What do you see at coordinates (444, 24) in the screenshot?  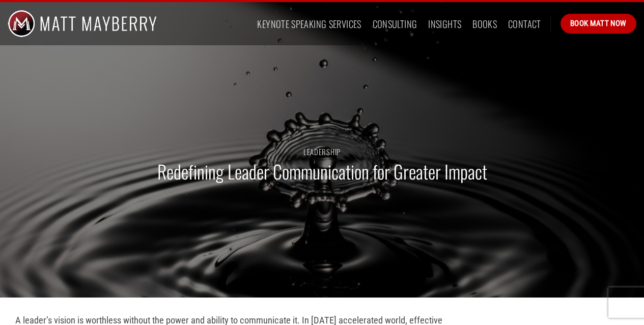 I see `a: Insights` at bounding box center [444, 24].